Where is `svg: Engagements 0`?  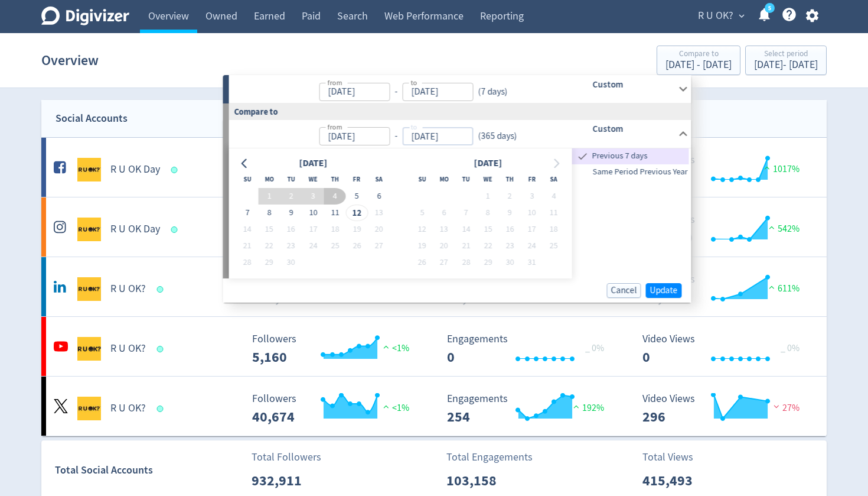
svg: Engagements 0 is located at coordinates (530, 349).